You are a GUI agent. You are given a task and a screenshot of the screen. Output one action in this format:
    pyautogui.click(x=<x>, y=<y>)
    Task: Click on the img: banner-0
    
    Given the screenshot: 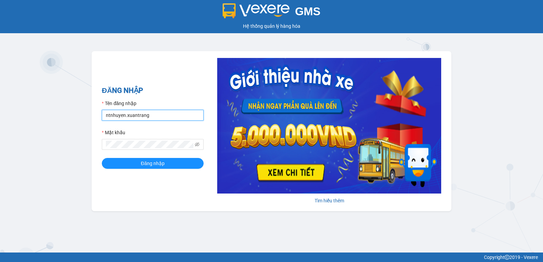 What is the action you would take?
    pyautogui.click(x=329, y=126)
    